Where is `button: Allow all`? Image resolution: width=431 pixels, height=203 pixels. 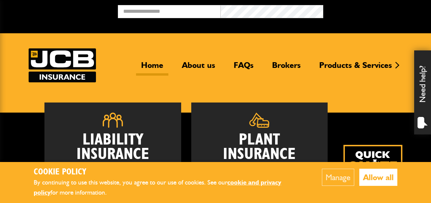 button: Allow all is located at coordinates (378, 177).